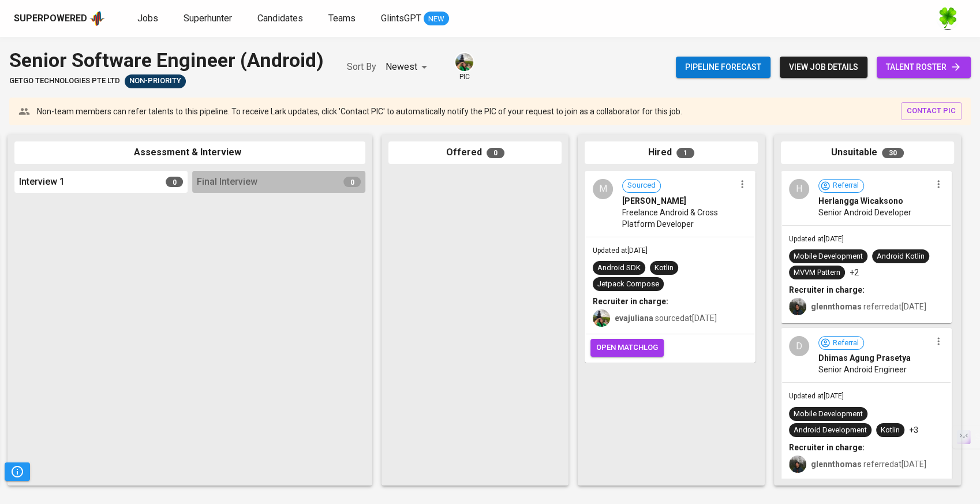  Describe the element at coordinates (17, 471) in the screenshot. I see `button: Pipeline Triggers` at that location.